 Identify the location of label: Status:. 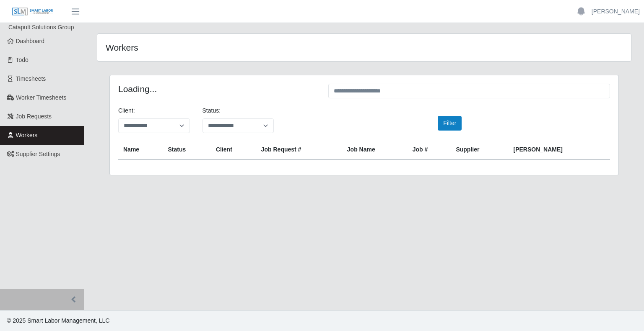
(212, 110).